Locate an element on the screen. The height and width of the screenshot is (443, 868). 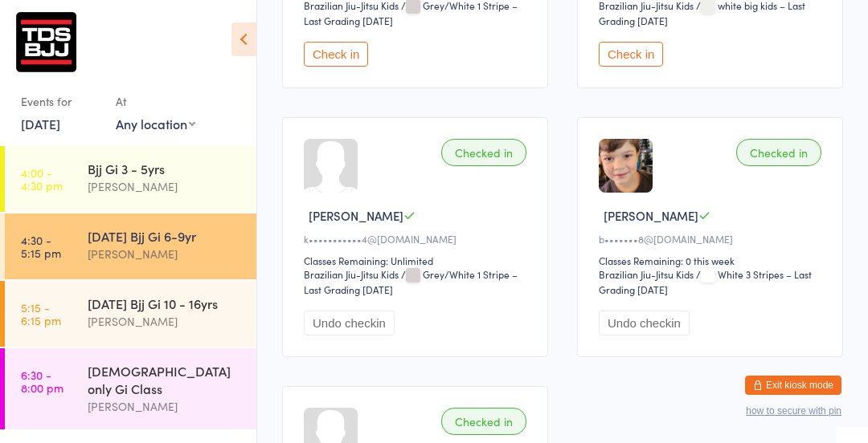
img: image1749597729.png is located at coordinates (625, 166).